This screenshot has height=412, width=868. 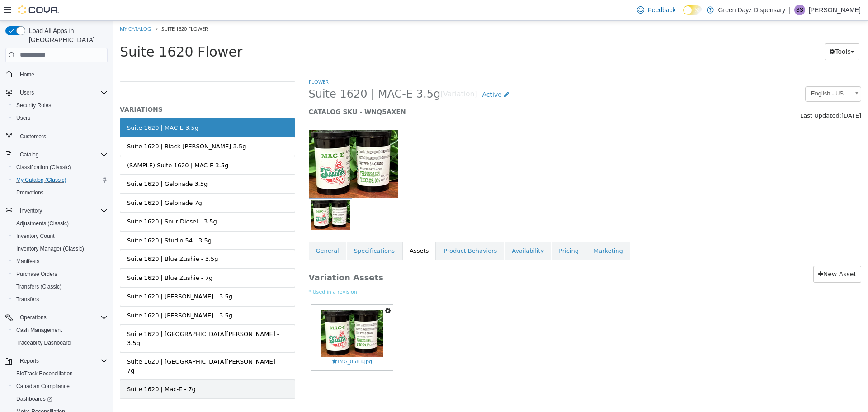 I want to click on a: BioTrack Reconciliation, so click(x=44, y=374).